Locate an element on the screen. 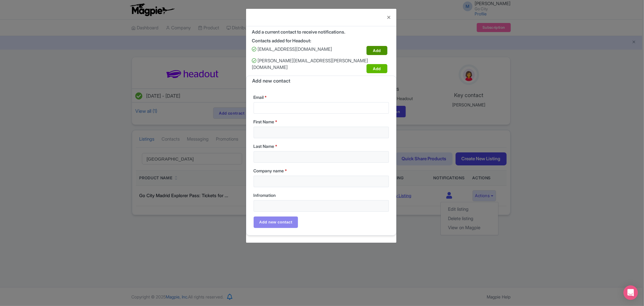 The width and height of the screenshot is (644, 306). h5: Add new contact is located at coordinates (324, 81).